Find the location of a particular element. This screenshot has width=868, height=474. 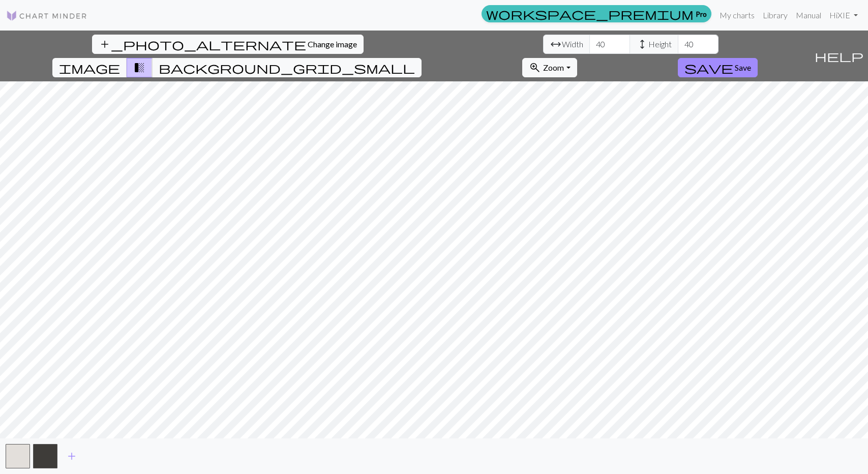

span: help is located at coordinates (839, 56).